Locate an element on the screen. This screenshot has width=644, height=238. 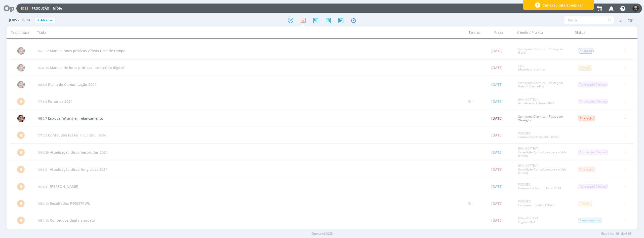
span: 1516.61 is located at coordinates (43, 186).